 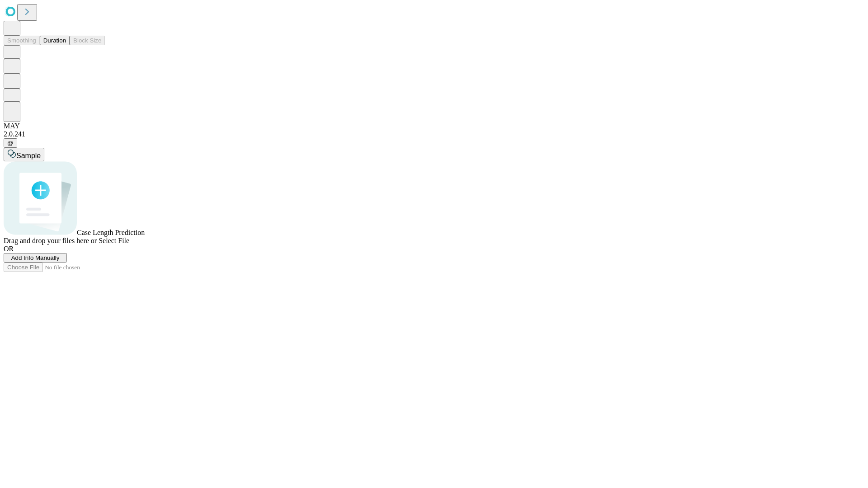 I want to click on span: Sample, so click(x=28, y=156).